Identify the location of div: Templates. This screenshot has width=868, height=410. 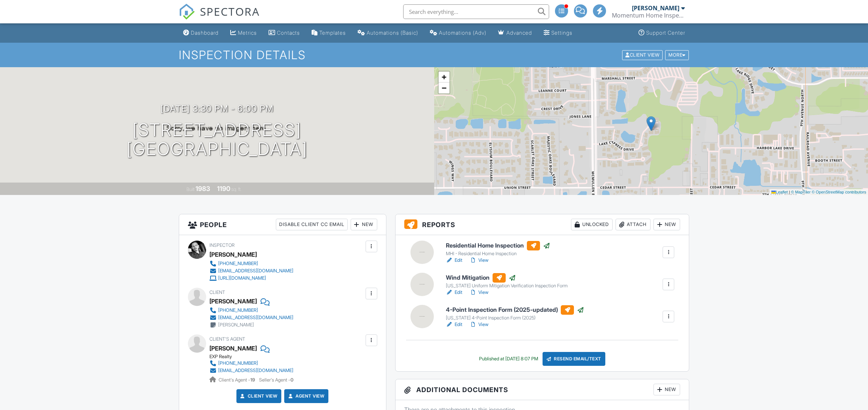
(333, 32).